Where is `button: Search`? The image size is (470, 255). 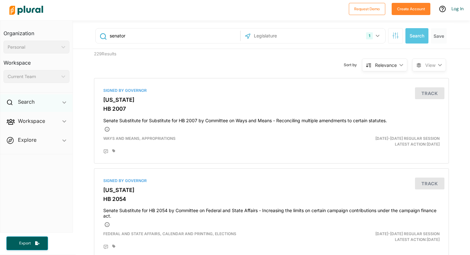
button: Search is located at coordinates (417, 36).